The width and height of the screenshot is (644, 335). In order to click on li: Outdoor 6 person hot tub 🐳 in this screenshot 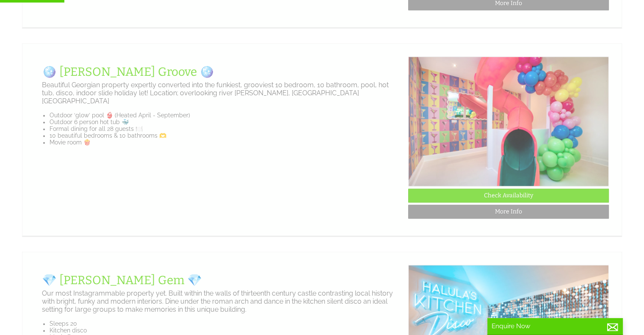, I will do `click(225, 122)`.